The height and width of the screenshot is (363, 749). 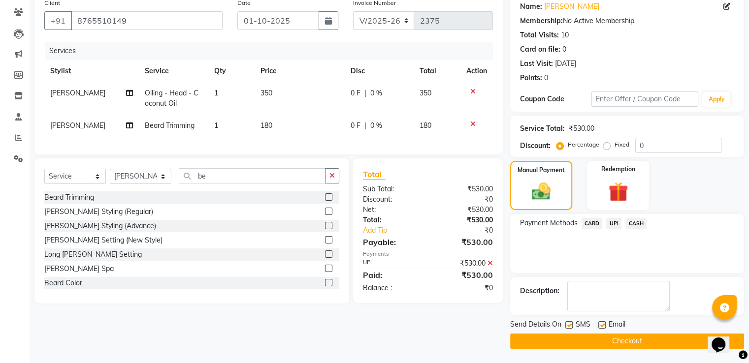 What do you see at coordinates (541, 170) in the screenshot?
I see `label: Manual Payment` at bounding box center [541, 170].